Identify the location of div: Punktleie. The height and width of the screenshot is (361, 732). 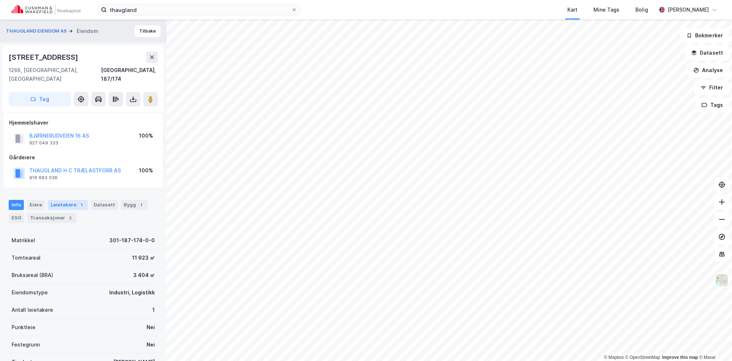
(24, 327).